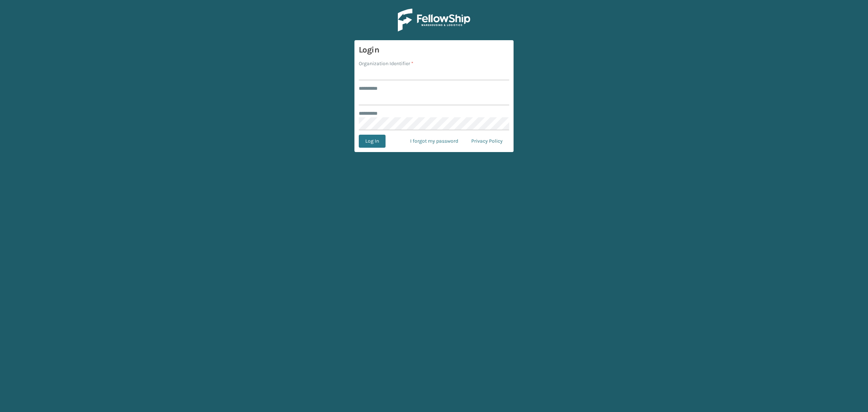 This screenshot has height=412, width=868. What do you see at coordinates (487, 142) in the screenshot?
I see `a: Privacy Policy` at bounding box center [487, 142].